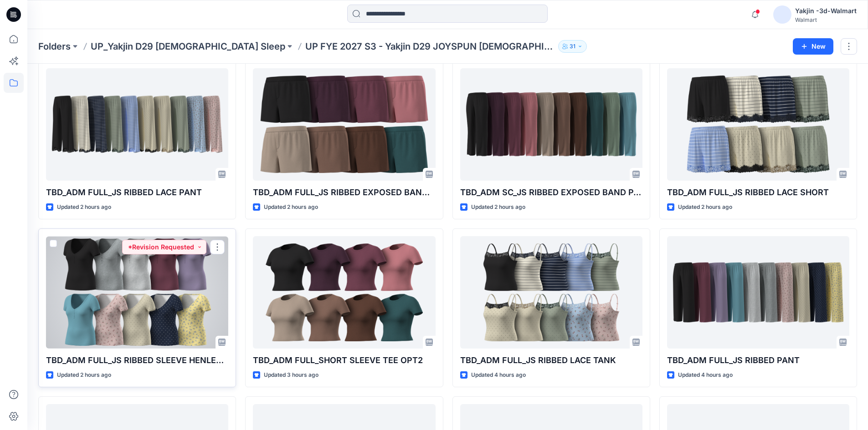 This screenshot has width=868, height=430. I want to click on div: Walmart, so click(825, 19).